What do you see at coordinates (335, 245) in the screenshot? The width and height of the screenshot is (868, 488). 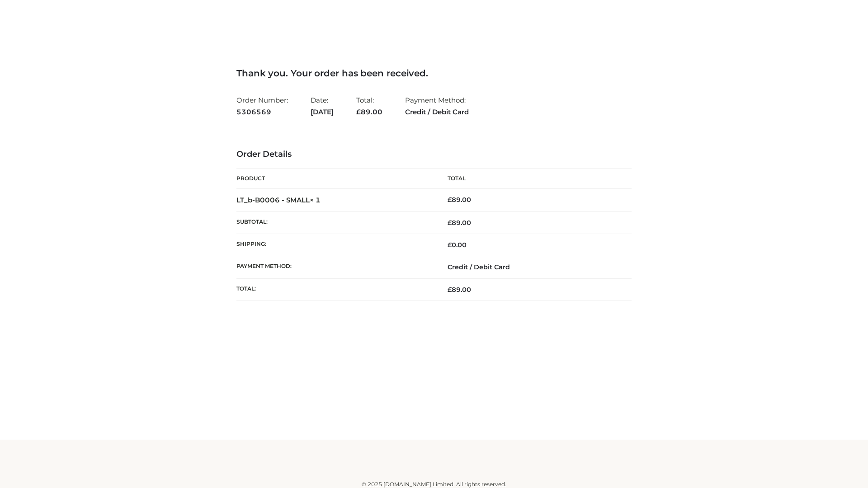 I see `th: Shipping:` at bounding box center [335, 245].